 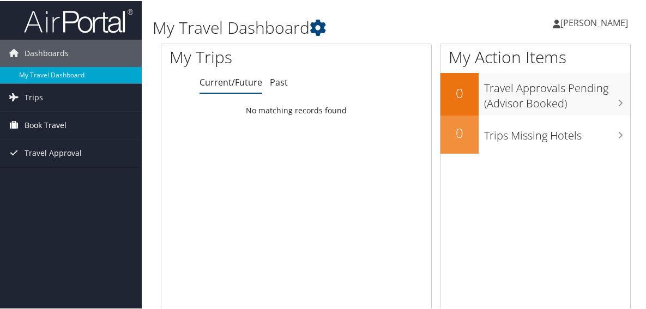 What do you see at coordinates (536, 56) in the screenshot?
I see `h1: My Action Items` at bounding box center [536, 56].